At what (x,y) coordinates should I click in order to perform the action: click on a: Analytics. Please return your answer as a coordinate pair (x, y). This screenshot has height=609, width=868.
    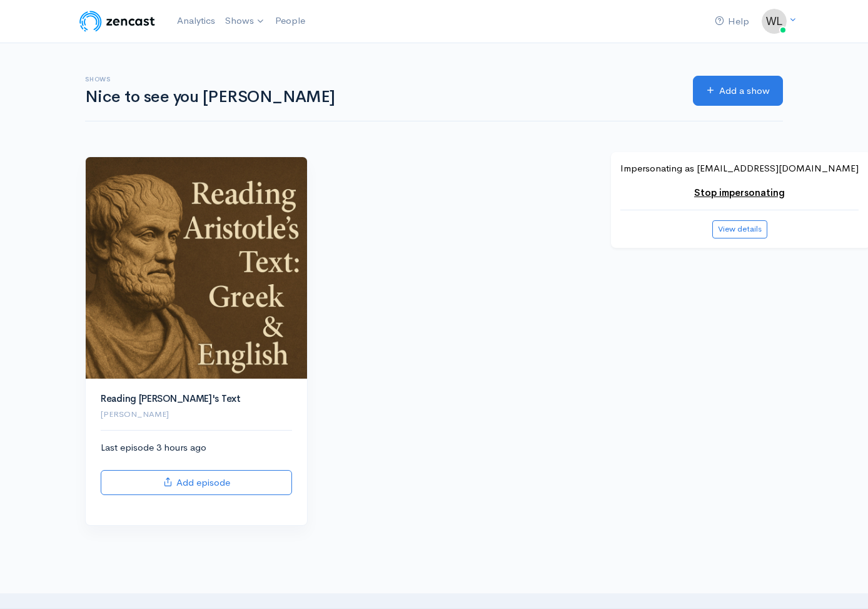
    Looking at the image, I should click on (195, 21).